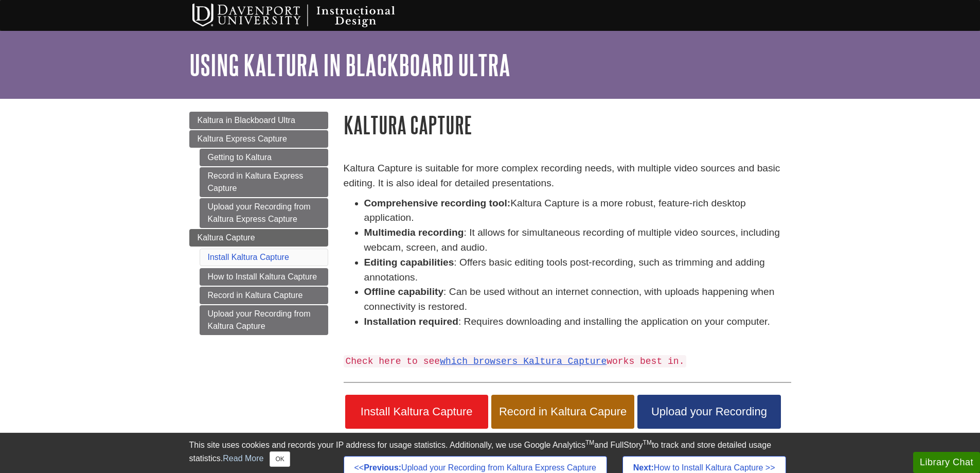  Describe the element at coordinates (411, 321) in the screenshot. I see `strong: Installation required` at that location.